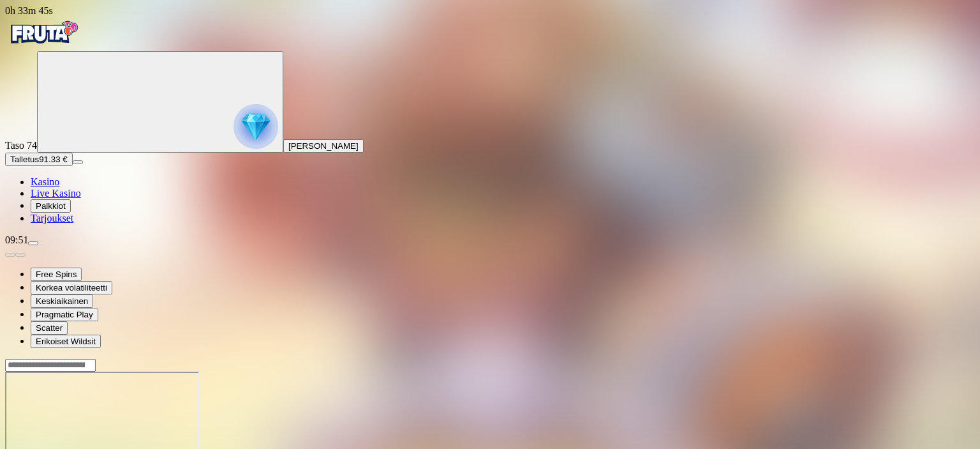 The width and height of the screenshot is (980, 449). What do you see at coordinates (50, 206) in the screenshot?
I see `span: Palkkiot` at bounding box center [50, 206].